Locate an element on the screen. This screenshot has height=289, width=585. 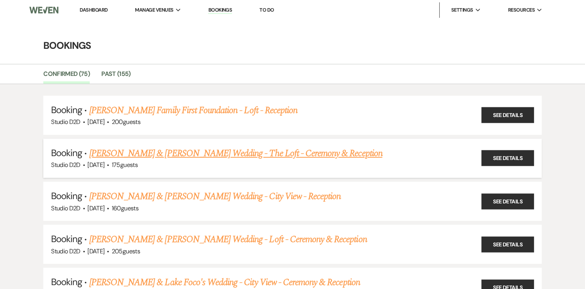
img: Weven Logo is located at coordinates (44, 10).